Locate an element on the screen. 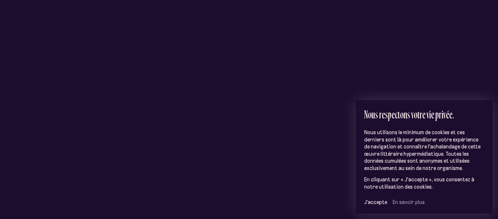 This screenshot has width=498, height=219. span: J’accepte is located at coordinates (376, 202).